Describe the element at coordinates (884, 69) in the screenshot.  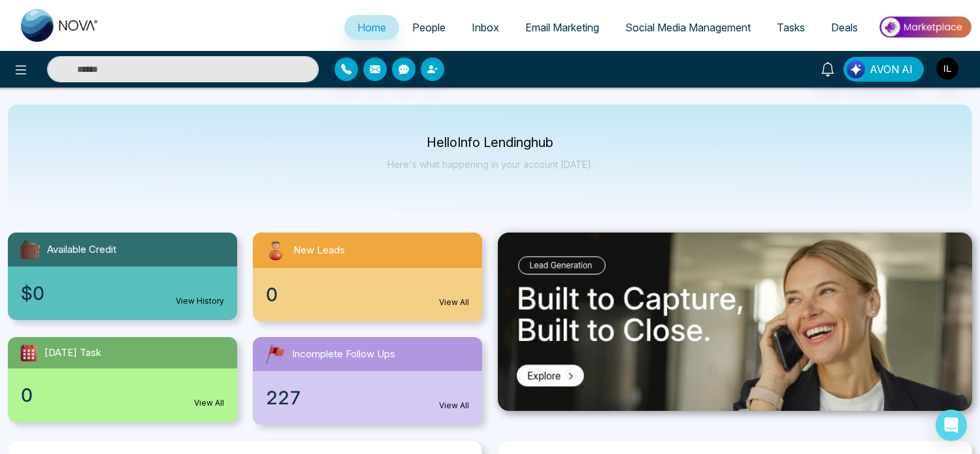
I see `button: AVON AI` at that location.